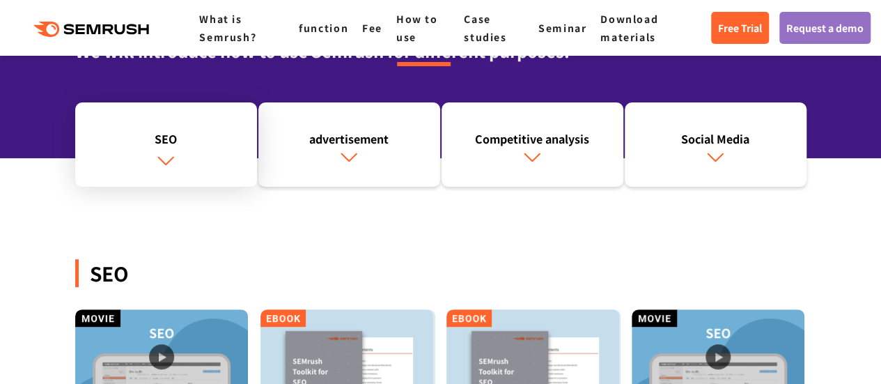 The image size is (881, 384). I want to click on a: Request a demo, so click(825, 28).